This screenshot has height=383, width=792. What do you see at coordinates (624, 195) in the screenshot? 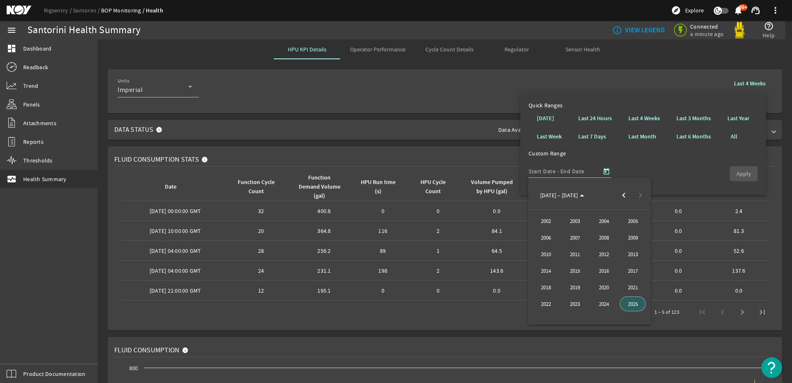
I see `button: Previous 24 years` at bounding box center [624, 195].